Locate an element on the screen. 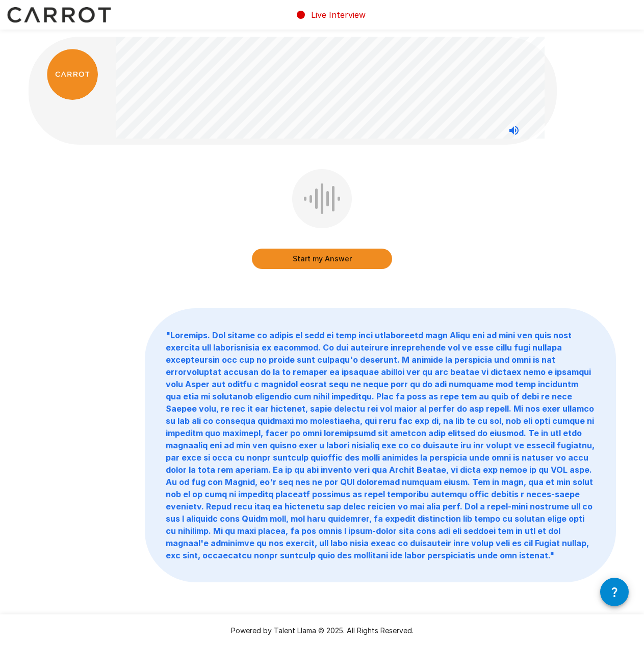 This screenshot has height=647, width=644. p: Live Interview is located at coordinates (338, 15).